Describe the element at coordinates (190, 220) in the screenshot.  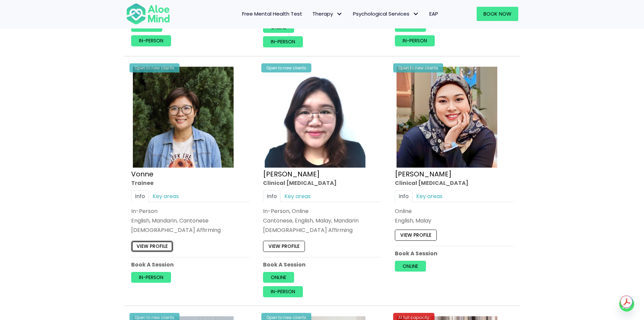
I see `p: English, Mandarin, Cantonese` at that location.